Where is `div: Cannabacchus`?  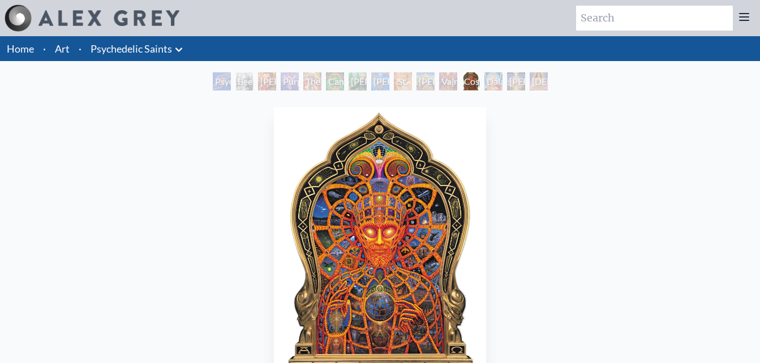
div: Cannabacchus is located at coordinates (335, 81).